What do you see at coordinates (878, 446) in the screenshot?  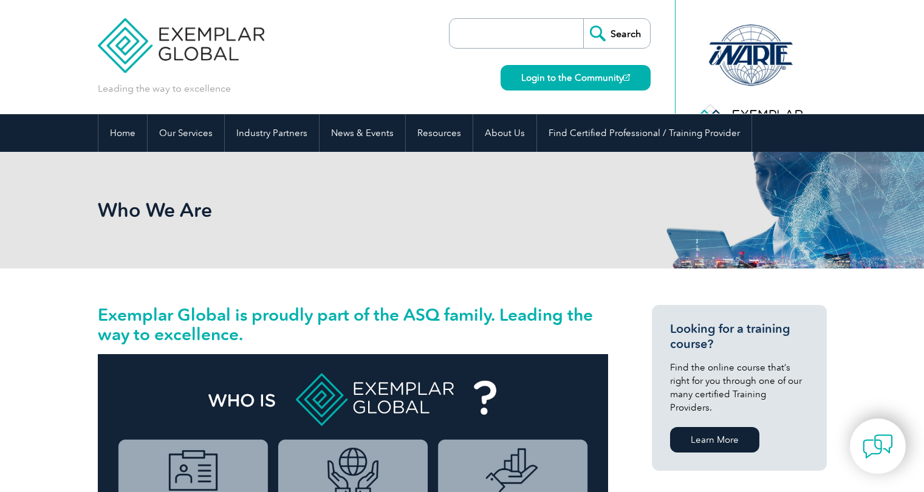 I see `img: contact-chat.png` at bounding box center [878, 446].